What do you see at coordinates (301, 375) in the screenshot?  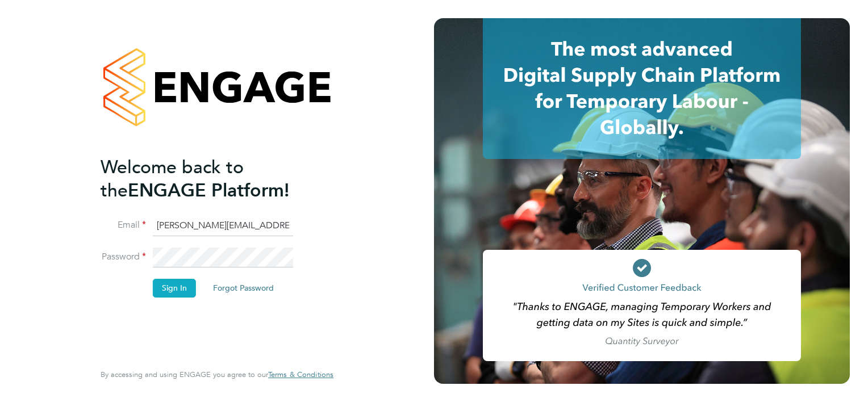 I see `a: Terms & Conditions` at bounding box center [301, 375].